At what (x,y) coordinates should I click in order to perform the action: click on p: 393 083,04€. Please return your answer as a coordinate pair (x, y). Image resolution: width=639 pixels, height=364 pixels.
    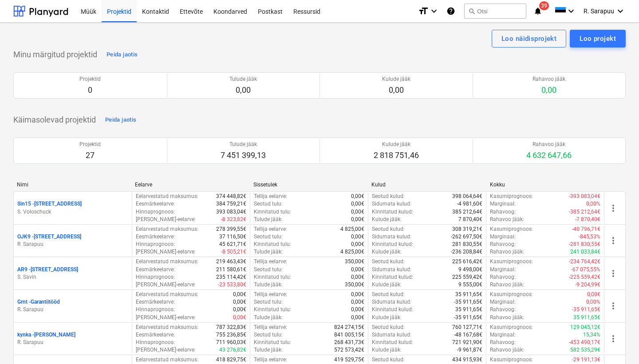
    Looking at the image, I should click on (231, 212).